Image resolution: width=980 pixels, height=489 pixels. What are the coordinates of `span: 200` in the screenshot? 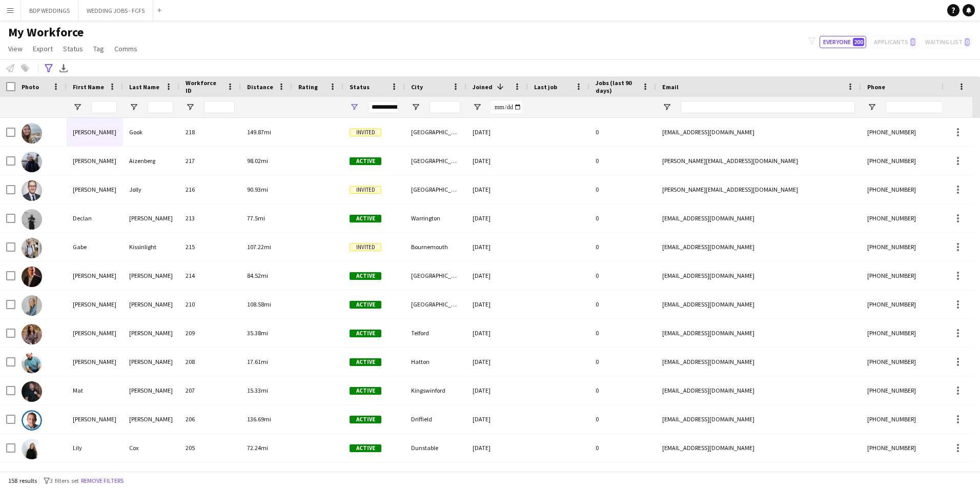 It's located at (859, 42).